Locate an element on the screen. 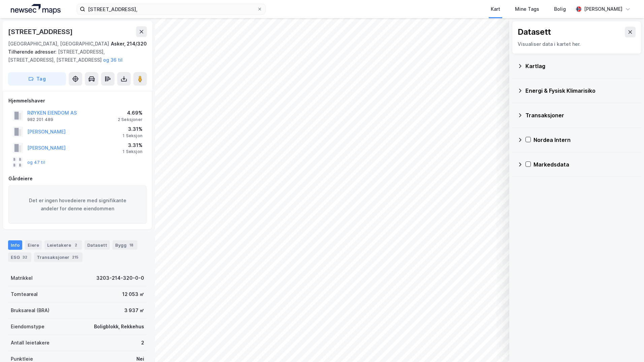 Image resolution: width=644 pixels, height=362 pixels. div: Matrikkel is located at coordinates (21, 278).